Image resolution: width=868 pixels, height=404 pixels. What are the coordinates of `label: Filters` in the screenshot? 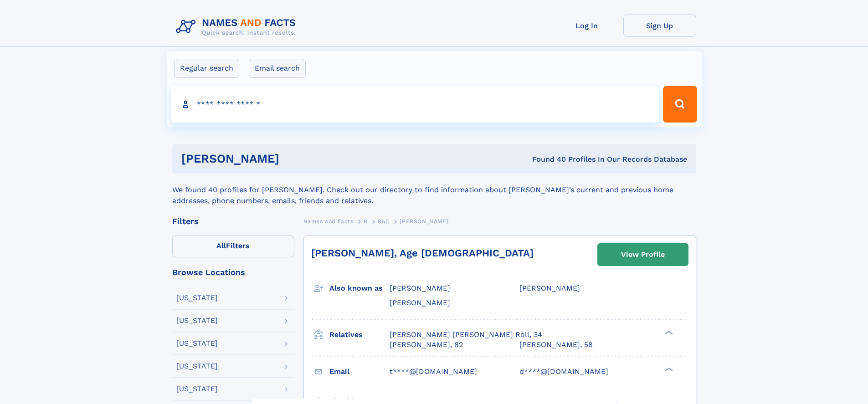 It's located at (233, 247).